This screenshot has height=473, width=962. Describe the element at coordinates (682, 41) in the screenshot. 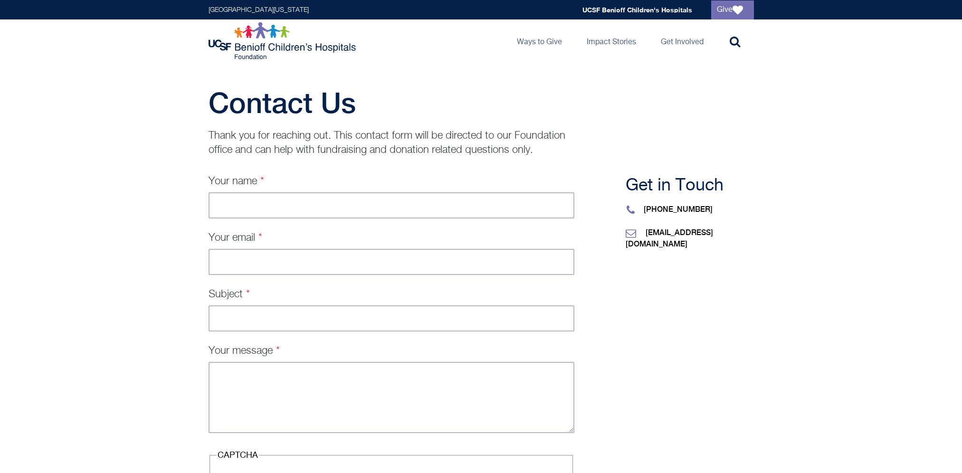

I see `a: Get Involved` at that location.